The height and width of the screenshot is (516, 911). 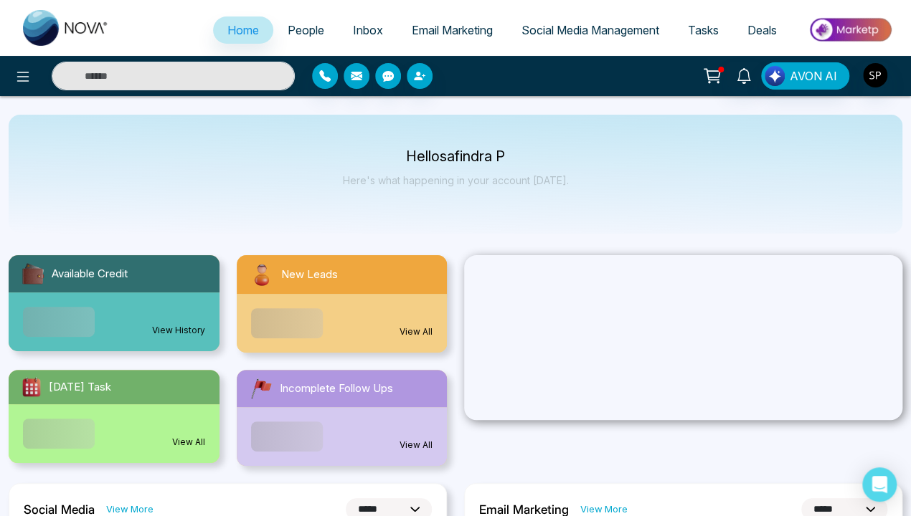 What do you see at coordinates (703, 30) in the screenshot?
I see `span: Tasks` at bounding box center [703, 30].